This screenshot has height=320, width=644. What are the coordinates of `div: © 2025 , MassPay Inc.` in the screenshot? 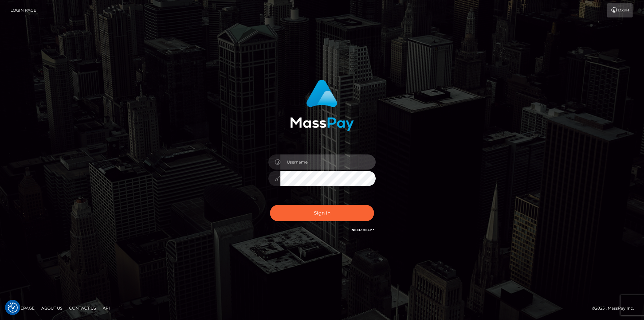 It's located at (616, 308).